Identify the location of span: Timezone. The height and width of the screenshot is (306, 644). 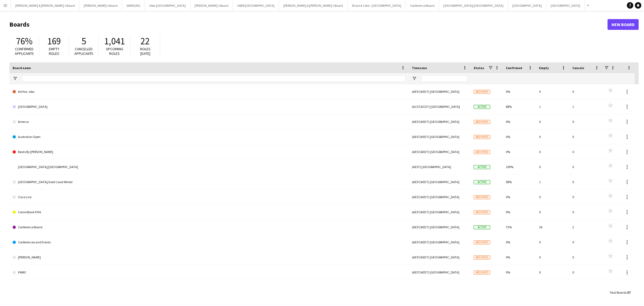
(419, 68).